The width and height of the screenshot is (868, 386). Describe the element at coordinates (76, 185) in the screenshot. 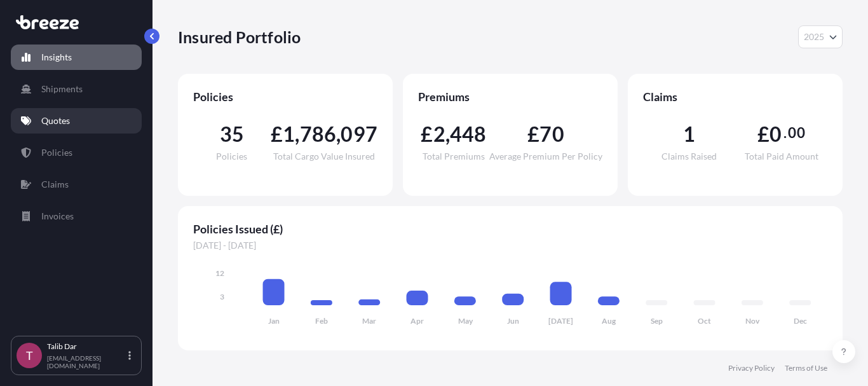

I see `a: Claims` at that location.